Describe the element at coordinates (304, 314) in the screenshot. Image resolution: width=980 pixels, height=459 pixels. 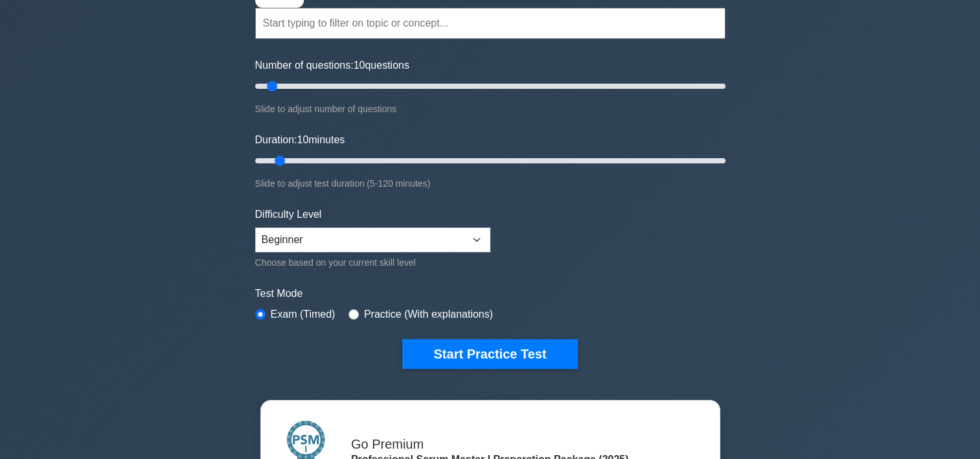
I see `label: Exam (Timed)` at that location.